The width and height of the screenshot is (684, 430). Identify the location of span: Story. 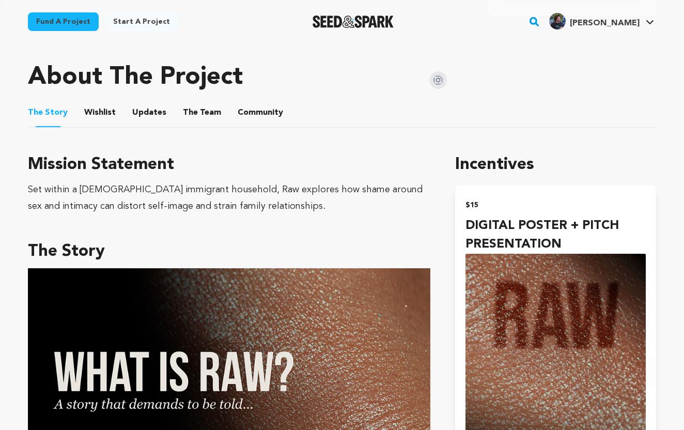
(48, 113).